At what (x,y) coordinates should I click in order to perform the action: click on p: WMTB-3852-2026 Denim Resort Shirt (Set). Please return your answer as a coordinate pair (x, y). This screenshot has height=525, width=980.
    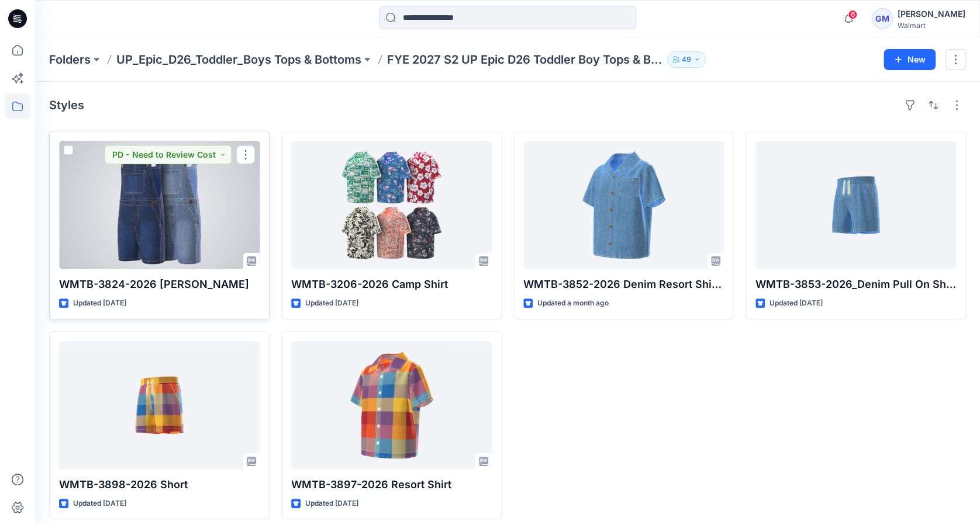
    Looking at the image, I should click on (623, 285).